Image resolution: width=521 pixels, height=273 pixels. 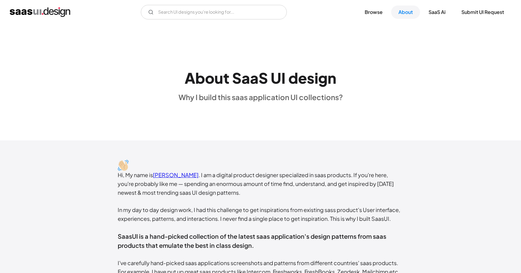 I want to click on span: SaasUI is a hand-picked collection of the latest saas application's design patterns from saas pro..., so click(x=252, y=241).